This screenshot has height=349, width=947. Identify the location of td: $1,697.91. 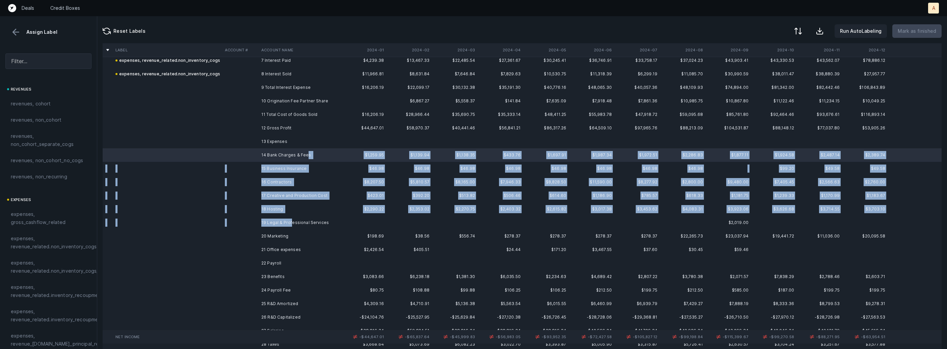
(546, 155).